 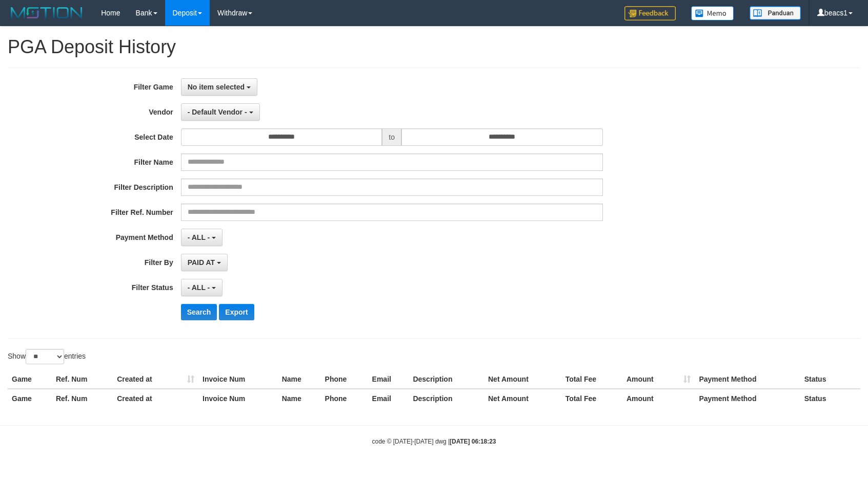 What do you see at coordinates (650, 13) in the screenshot?
I see `img: Feedback.jpg` at bounding box center [650, 13].